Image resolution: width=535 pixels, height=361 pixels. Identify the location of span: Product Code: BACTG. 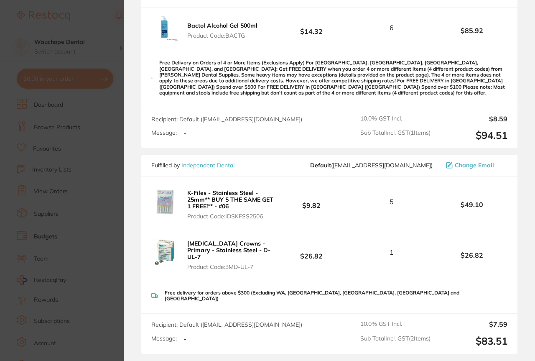
(222, 36).